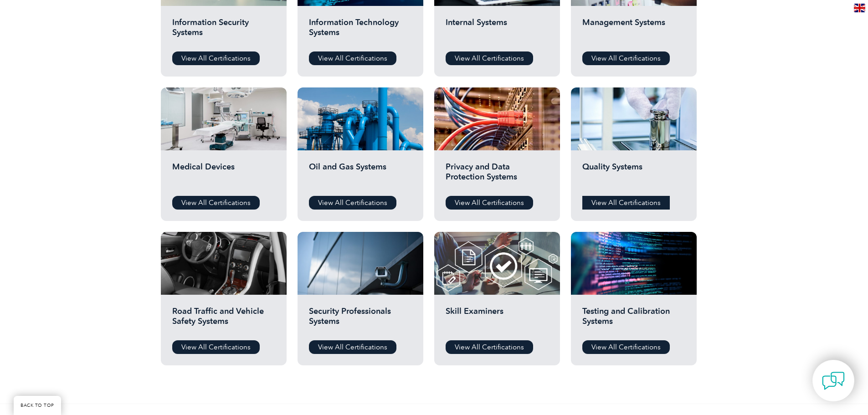 This screenshot has height=415, width=868. What do you see at coordinates (224, 320) in the screenshot?
I see `h2: Road Traffic and Vehicle Safety Systems` at bounding box center [224, 320].